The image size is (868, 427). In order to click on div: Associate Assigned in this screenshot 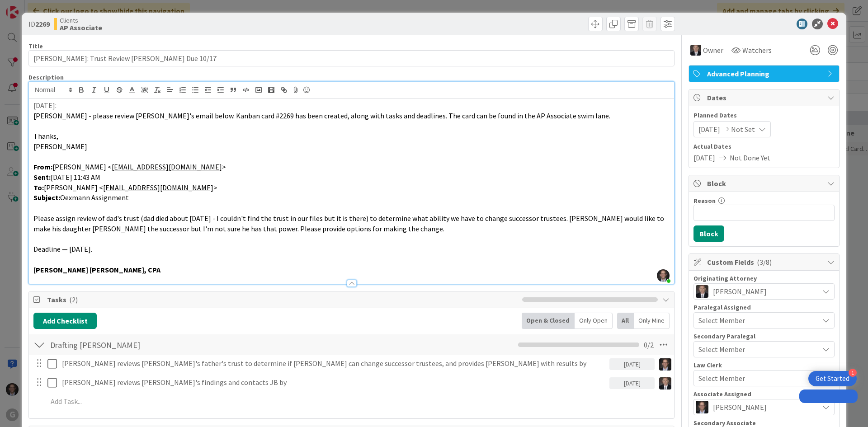, I will do `click(764, 394)`.